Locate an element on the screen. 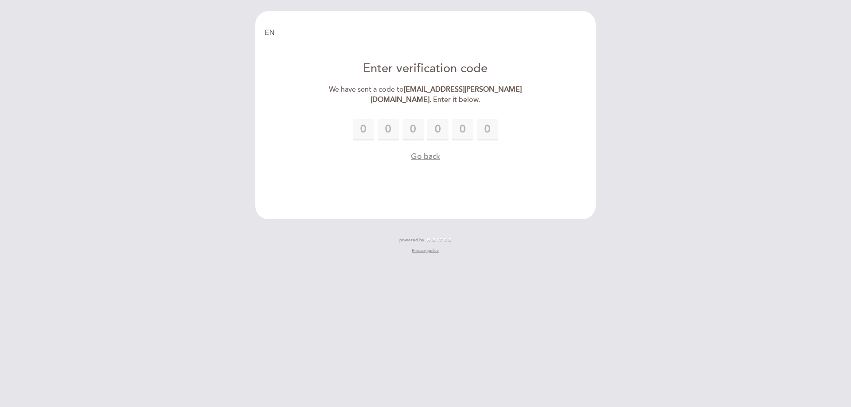 This screenshot has width=851, height=407. span: powered by is located at coordinates (412, 240).